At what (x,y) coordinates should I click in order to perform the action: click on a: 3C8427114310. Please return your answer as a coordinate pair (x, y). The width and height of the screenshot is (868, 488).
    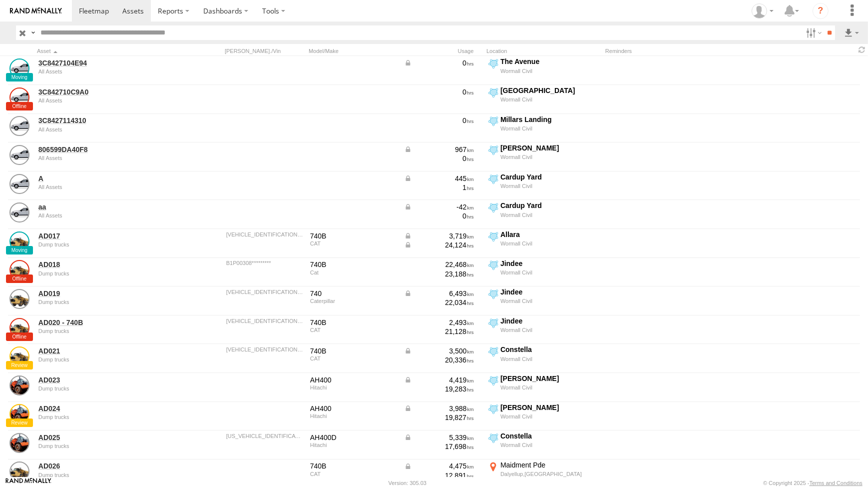
    Looking at the image, I should click on (107, 121).